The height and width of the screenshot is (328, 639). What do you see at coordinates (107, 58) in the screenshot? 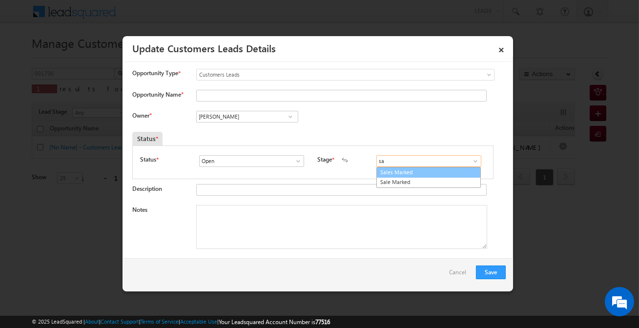
I see `div: Chat with us now` at bounding box center [107, 58].